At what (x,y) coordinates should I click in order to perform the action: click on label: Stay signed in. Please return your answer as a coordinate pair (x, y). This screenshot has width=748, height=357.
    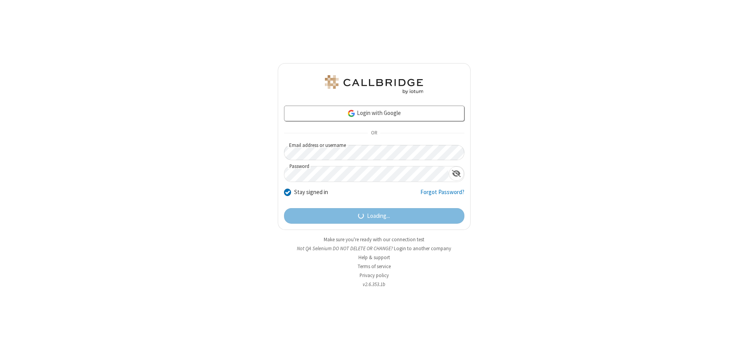
    Looking at the image, I should click on (311, 192).